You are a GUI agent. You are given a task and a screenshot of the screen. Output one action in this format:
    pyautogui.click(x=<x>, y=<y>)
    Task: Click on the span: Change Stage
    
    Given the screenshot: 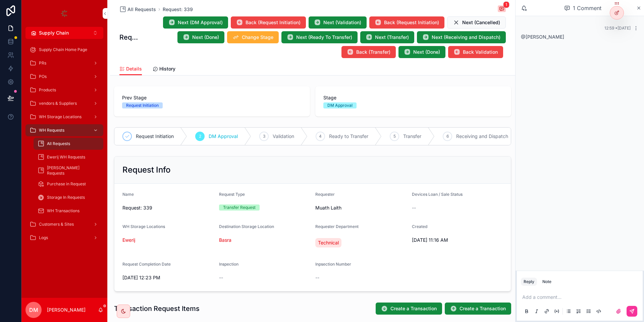 What is the action you would take?
    pyautogui.click(x=258, y=37)
    